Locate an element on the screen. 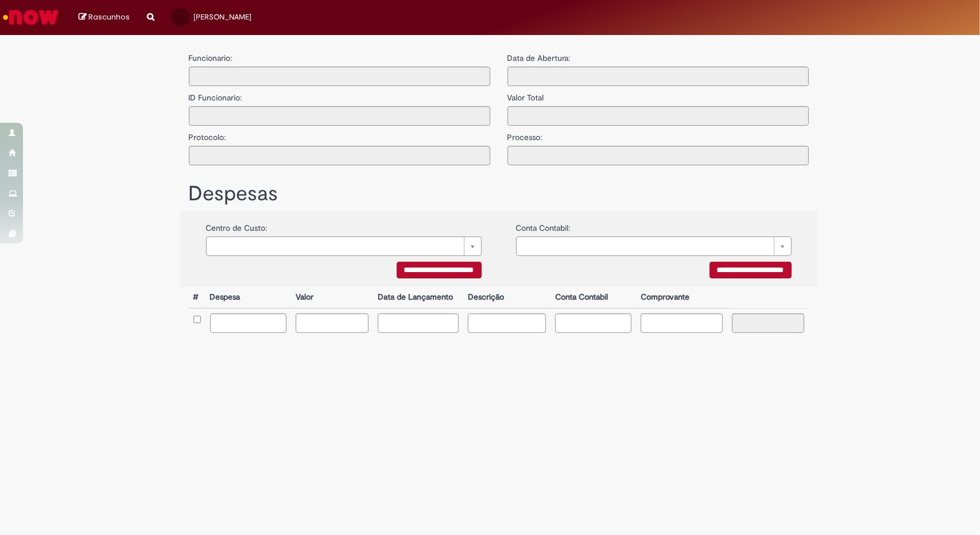  label: Conta Contabil: is located at coordinates (543, 225).